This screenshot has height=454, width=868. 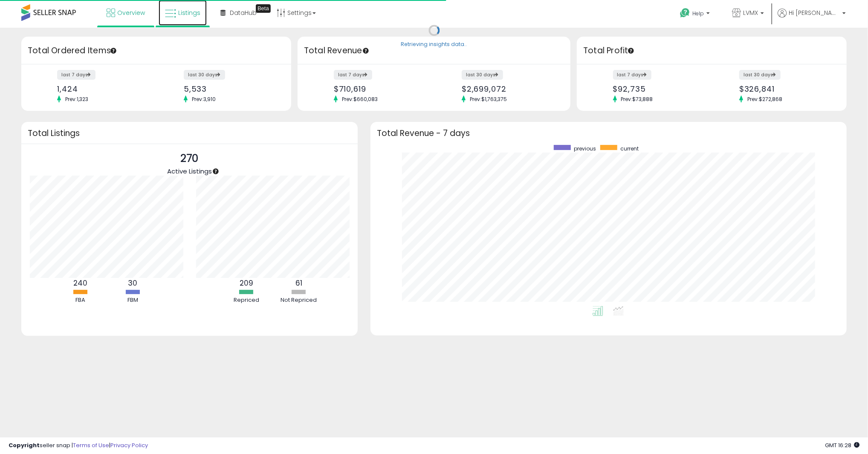 I want to click on span: current, so click(x=629, y=148).